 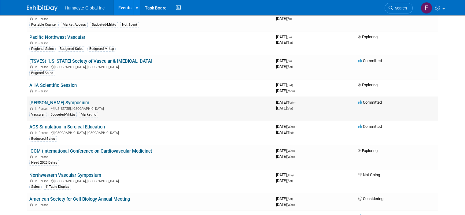 I want to click on span: Not Going, so click(x=369, y=175).